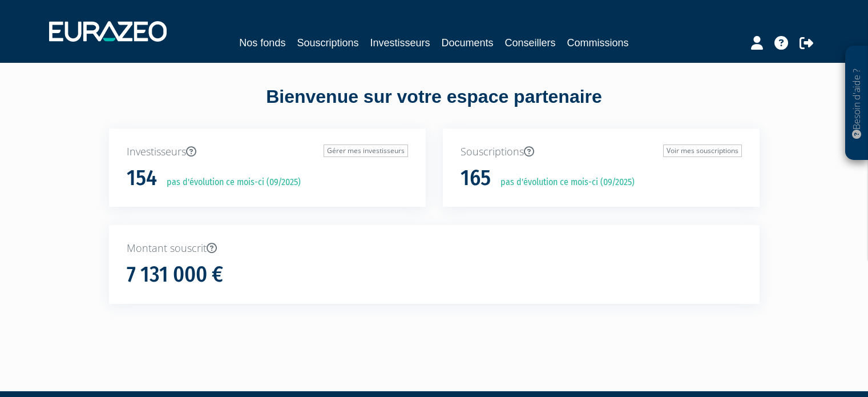 The image size is (868, 397). Describe the element at coordinates (328, 43) in the screenshot. I see `a: Souscriptions` at that location.